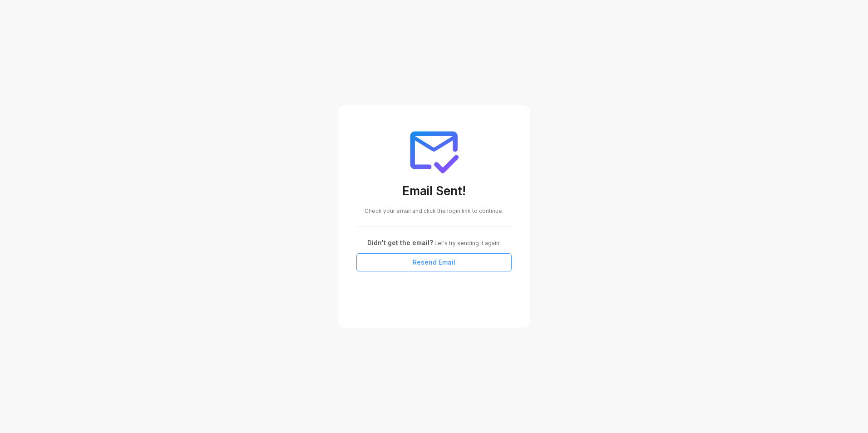 Image resolution: width=868 pixels, height=433 pixels. What do you see at coordinates (434, 262) in the screenshot?
I see `span: Resend Email` at bounding box center [434, 262].